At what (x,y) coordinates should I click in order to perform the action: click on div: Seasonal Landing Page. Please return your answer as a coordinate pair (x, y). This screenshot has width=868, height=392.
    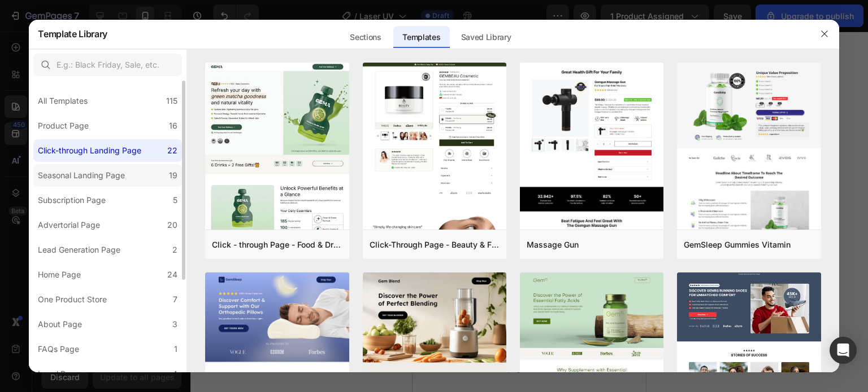
    Looking at the image, I should click on (81, 175).